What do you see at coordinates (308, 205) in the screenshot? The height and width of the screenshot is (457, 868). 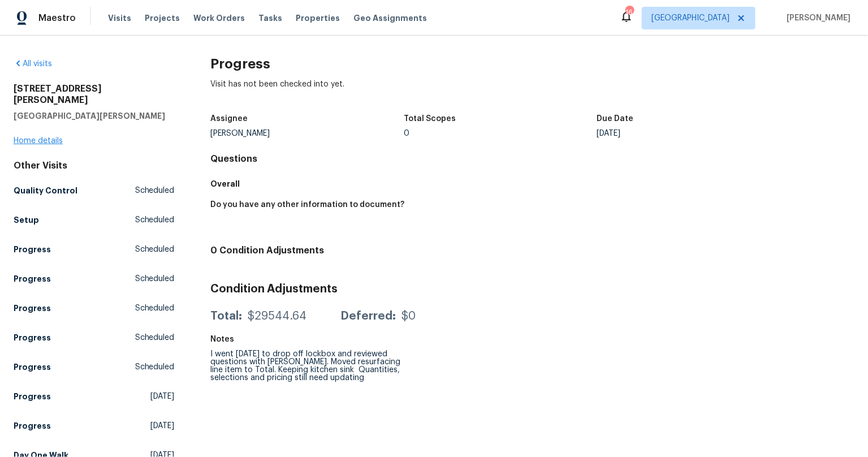 I see `h5: Do you have any other information to document?` at bounding box center [308, 205].